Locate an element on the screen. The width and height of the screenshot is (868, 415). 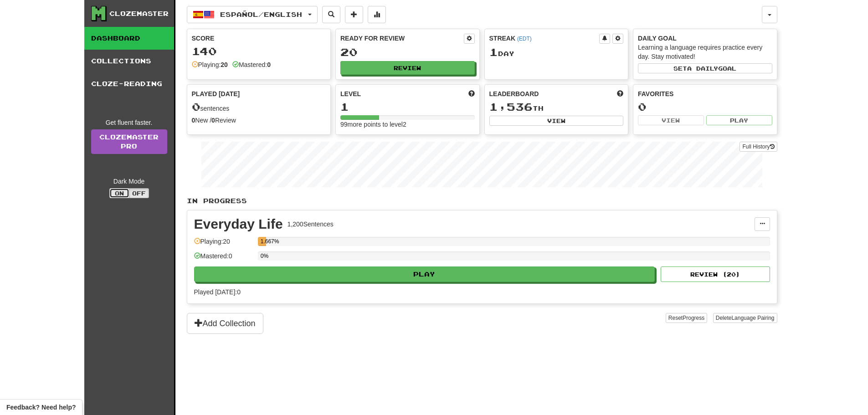
strong: 20 is located at coordinates (224, 65).